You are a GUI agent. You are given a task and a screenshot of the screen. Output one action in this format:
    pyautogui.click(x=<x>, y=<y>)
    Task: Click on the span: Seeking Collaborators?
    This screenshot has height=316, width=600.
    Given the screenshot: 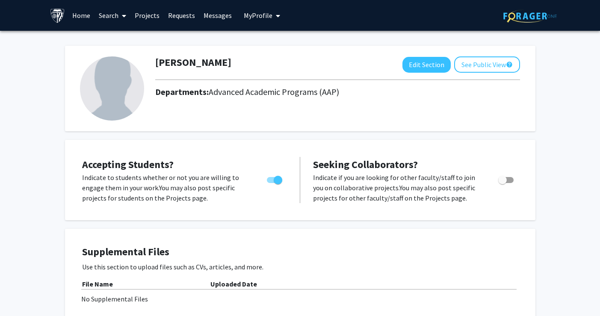 What is the action you would take?
    pyautogui.click(x=365, y=164)
    